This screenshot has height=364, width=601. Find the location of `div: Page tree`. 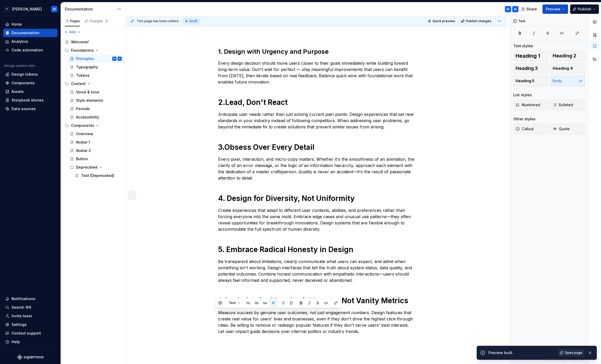

div: Page tree is located at coordinates (93, 109).